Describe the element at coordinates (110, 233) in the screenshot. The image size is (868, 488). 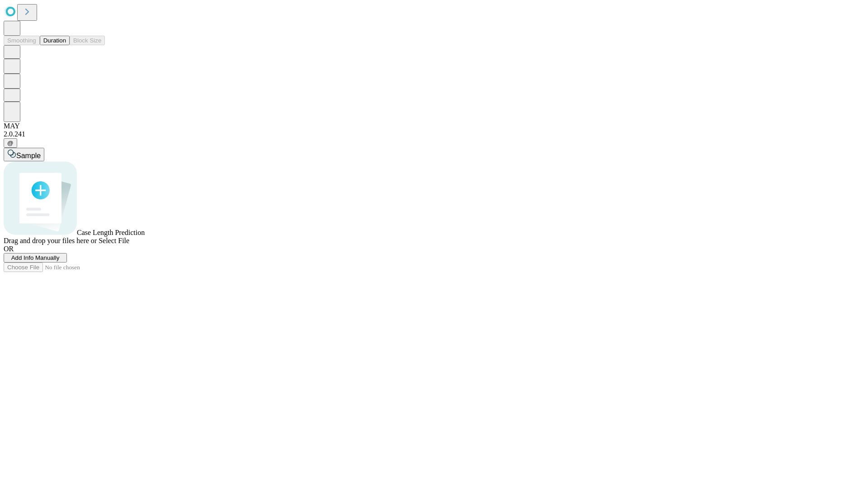
I see `span: Case Length Prediction` at that location.